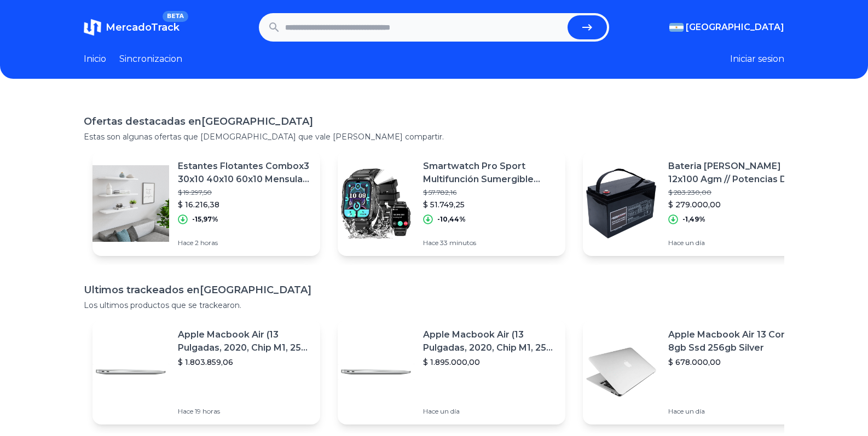  What do you see at coordinates (735, 341) in the screenshot?
I see `p: Apple Macbook Air 13 Core I5 8gb Ssd 256gb Silver` at bounding box center [735, 341].